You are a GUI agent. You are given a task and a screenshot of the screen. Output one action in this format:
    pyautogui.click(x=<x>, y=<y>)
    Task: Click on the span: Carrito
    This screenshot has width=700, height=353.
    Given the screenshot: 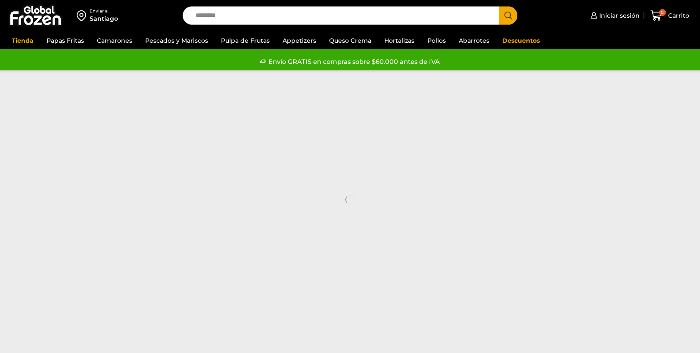 What is the action you would take?
    pyautogui.click(x=678, y=16)
    